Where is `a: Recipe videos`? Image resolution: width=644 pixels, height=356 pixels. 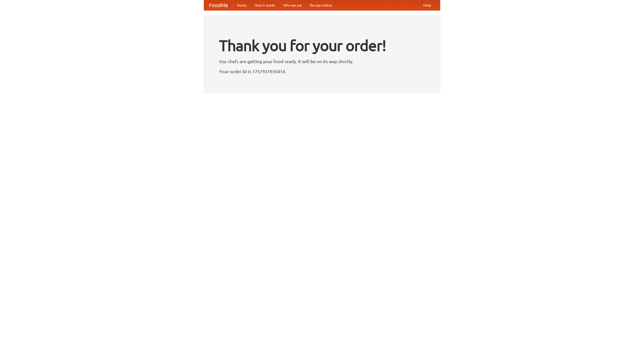 a: Recipe videos is located at coordinates (321, 5).